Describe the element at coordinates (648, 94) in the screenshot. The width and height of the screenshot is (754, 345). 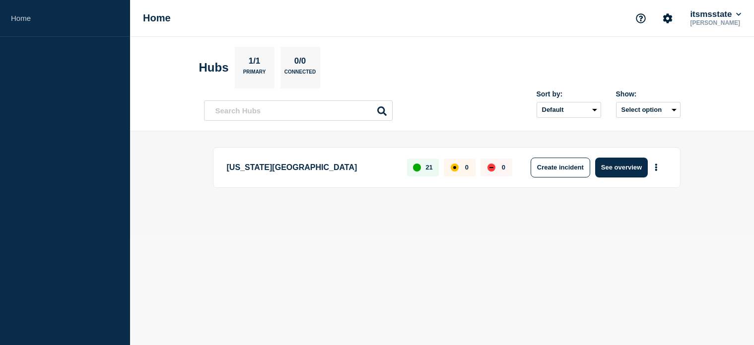
I see `div: Show:` at that location.